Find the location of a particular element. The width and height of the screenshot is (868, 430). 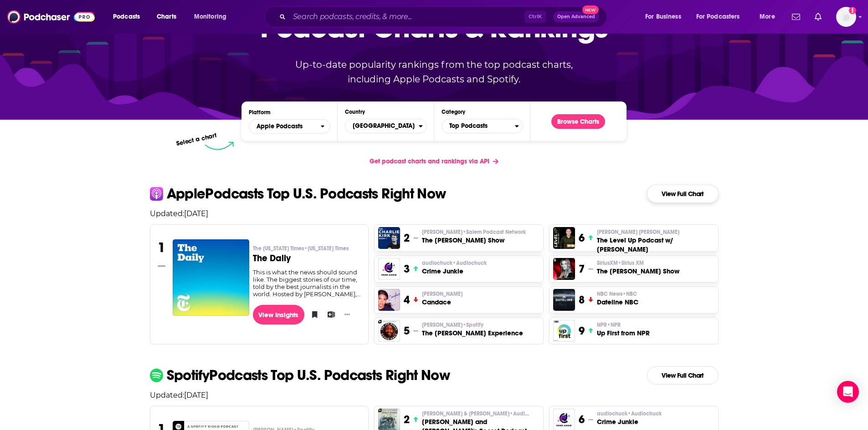

img: The Charlie Kirk Show is located at coordinates (389, 238).